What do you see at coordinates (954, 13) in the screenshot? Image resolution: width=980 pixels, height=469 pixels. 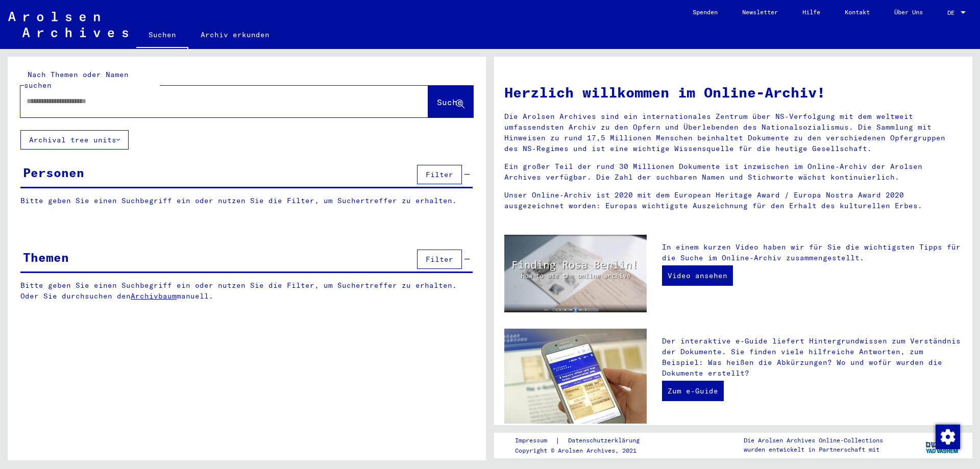 I see `span: DE` at bounding box center [954, 13].